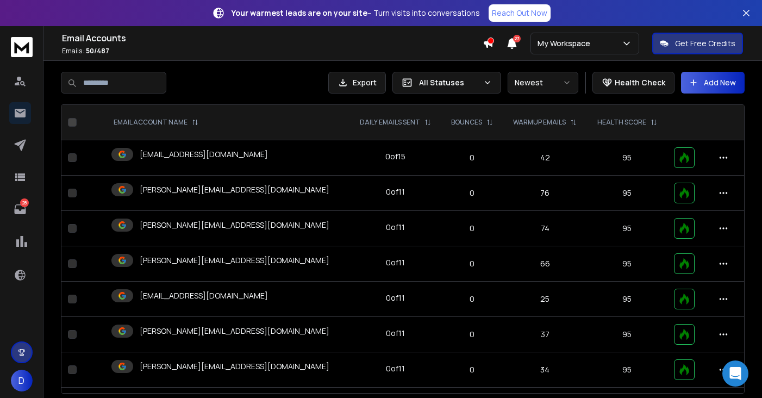 The height and width of the screenshot is (398, 762). Describe the element at coordinates (299, 12) in the screenshot. I see `strong: Your warmest leads are on your site` at that location.